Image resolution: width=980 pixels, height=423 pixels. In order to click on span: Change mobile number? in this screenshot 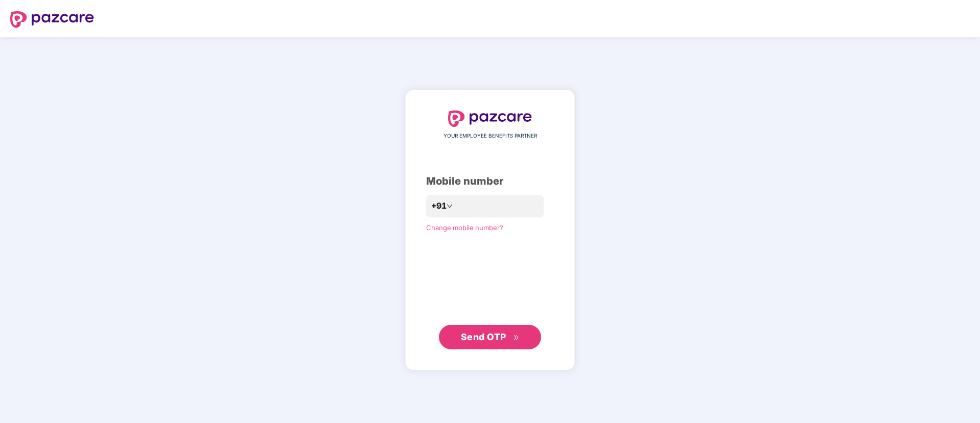, I will do `click(465, 227)`.